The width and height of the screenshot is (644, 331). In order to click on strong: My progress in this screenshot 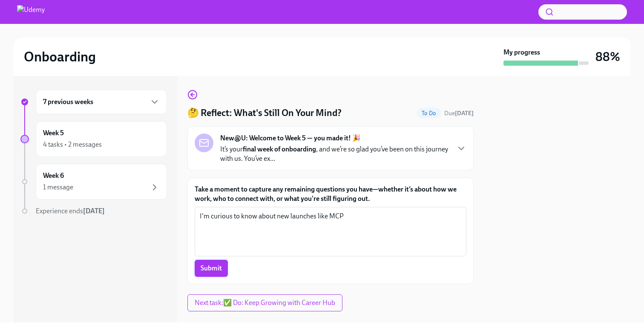, I will do `click(522, 53)`.